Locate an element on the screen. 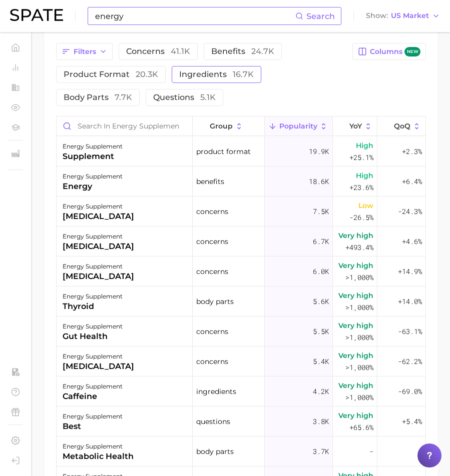 This screenshot has height=476, width=450. span: group is located at coordinates (221, 126).